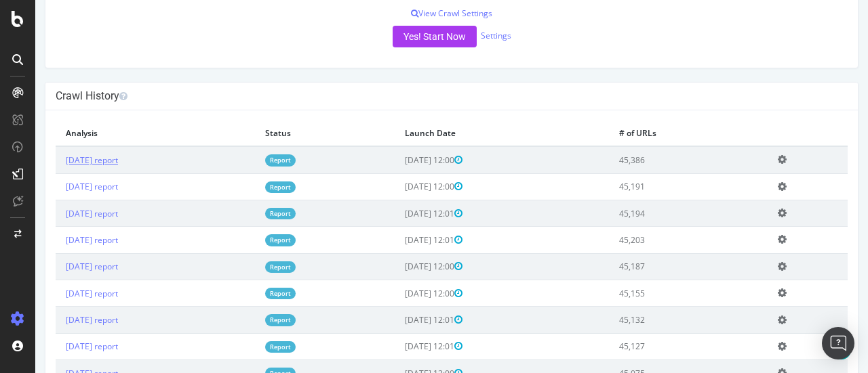 The height and width of the screenshot is (373, 868). Describe the element at coordinates (838, 343) in the screenshot. I see `div: Open Intercom Messenger` at that location.